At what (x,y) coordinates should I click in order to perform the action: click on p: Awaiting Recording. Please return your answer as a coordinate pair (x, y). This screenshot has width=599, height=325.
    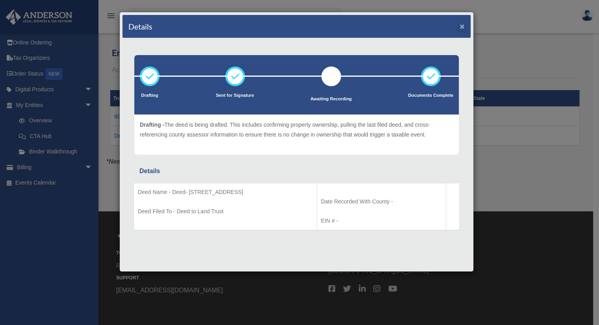
    Looking at the image, I should click on (331, 99).